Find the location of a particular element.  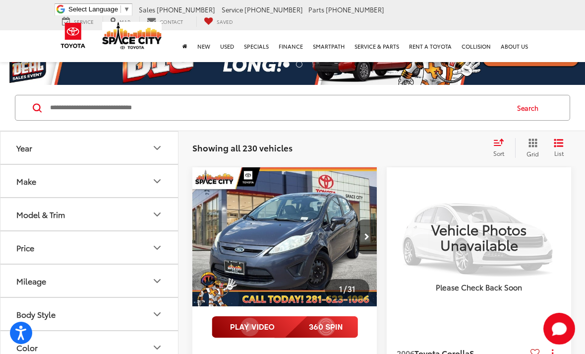

a: Specials is located at coordinates (256, 46).